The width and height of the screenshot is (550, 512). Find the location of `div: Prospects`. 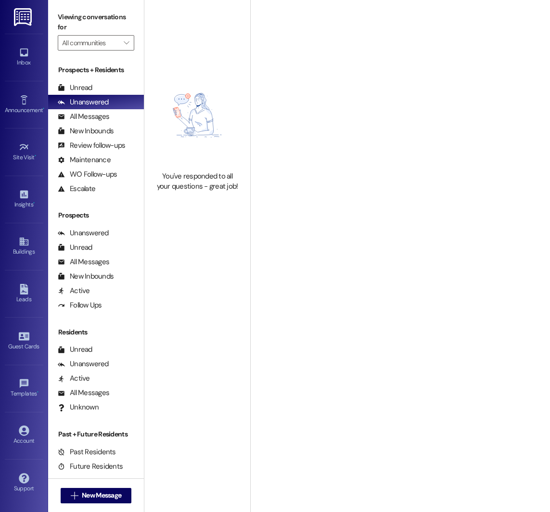

div: Prospects is located at coordinates (96, 215).